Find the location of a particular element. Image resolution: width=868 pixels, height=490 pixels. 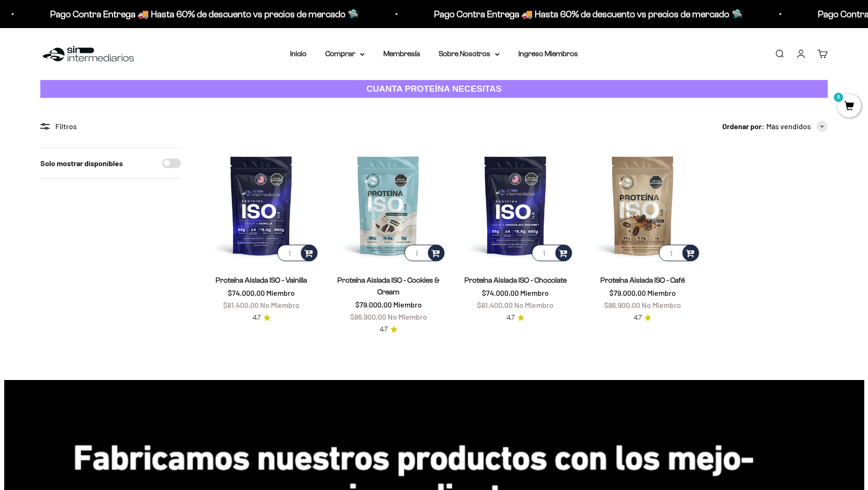

summary: Sobre Nosotros is located at coordinates (469, 54).